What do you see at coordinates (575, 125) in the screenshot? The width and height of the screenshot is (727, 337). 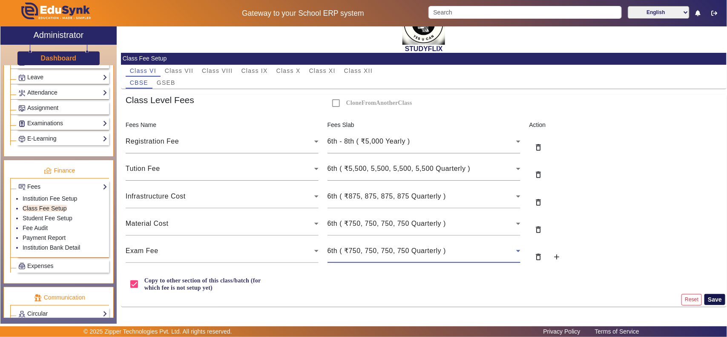 I see `div: Action` at bounding box center [575, 125].